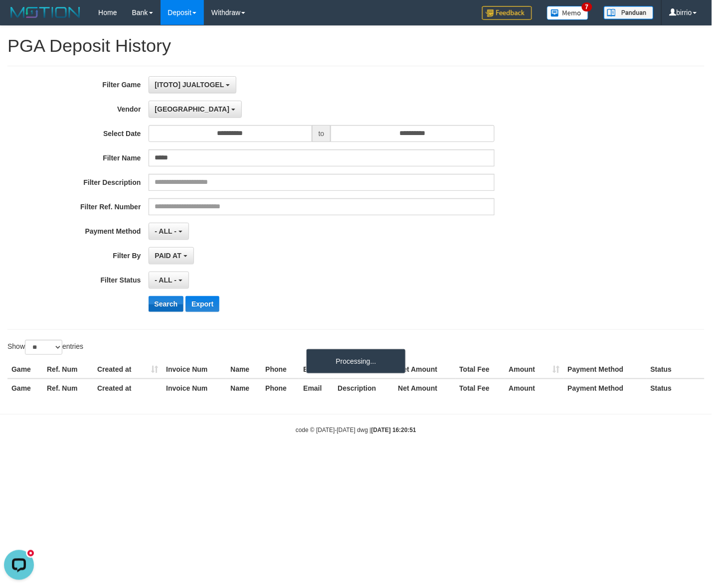 The image size is (712, 588). What do you see at coordinates (45, 13) in the screenshot?
I see `img: MOTION_logo.png` at bounding box center [45, 13].